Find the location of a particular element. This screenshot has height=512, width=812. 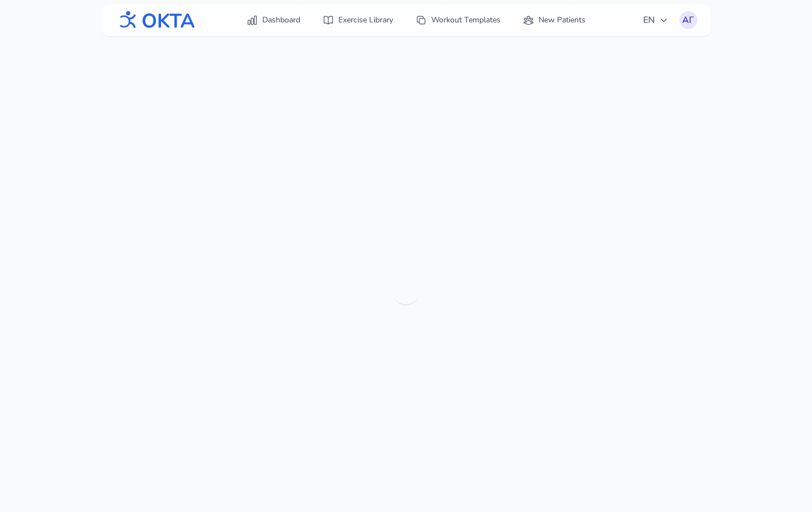

button: EN is located at coordinates (656, 20).